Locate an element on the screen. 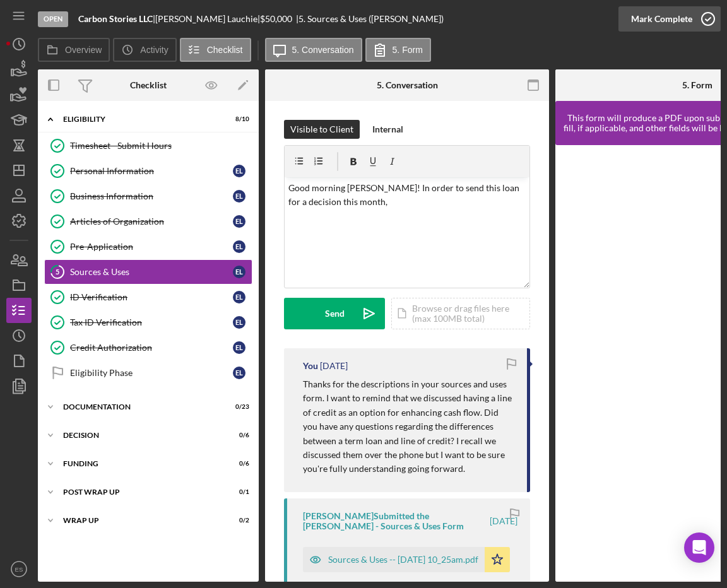 Image resolution: width=727 pixels, height=588 pixels. a: Credit AuthorizationEL is located at coordinates (148, 347).